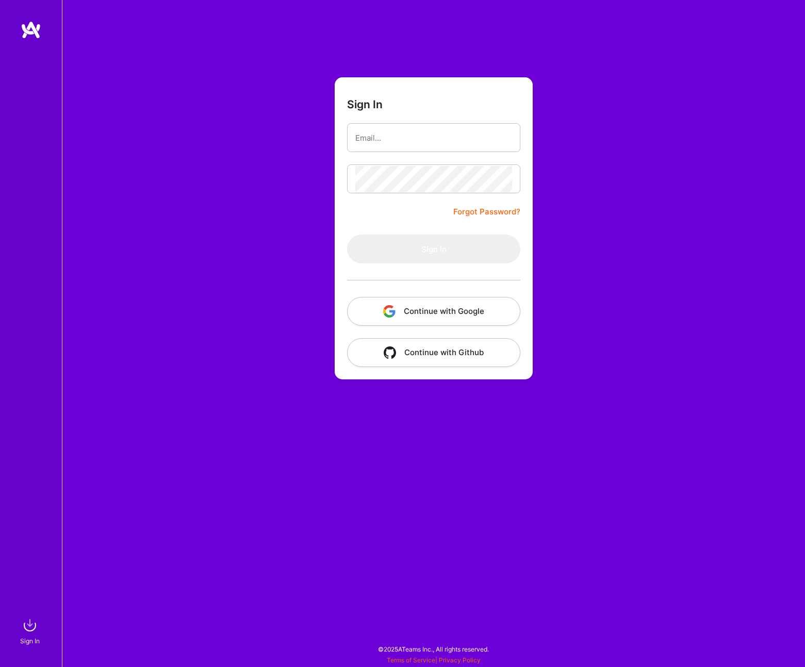 The height and width of the screenshot is (667, 805). Describe the element at coordinates (434, 353) in the screenshot. I see `button: Continue with Github` at that location.